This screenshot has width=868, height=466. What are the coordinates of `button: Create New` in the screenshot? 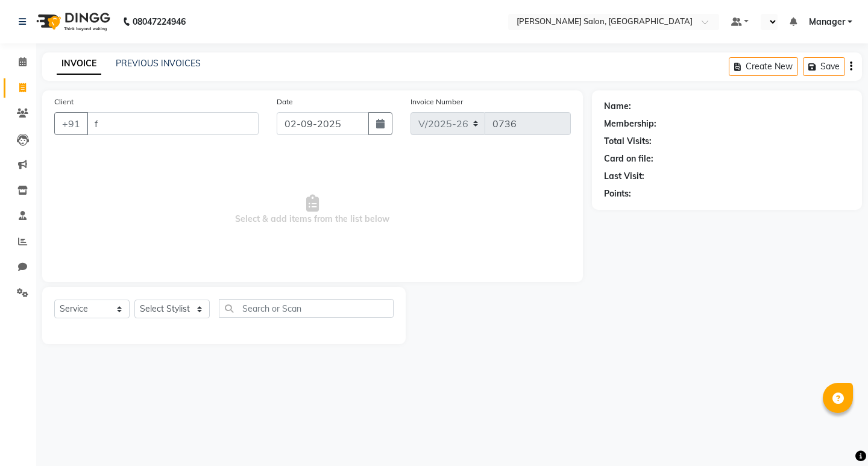 It's located at (763, 66).